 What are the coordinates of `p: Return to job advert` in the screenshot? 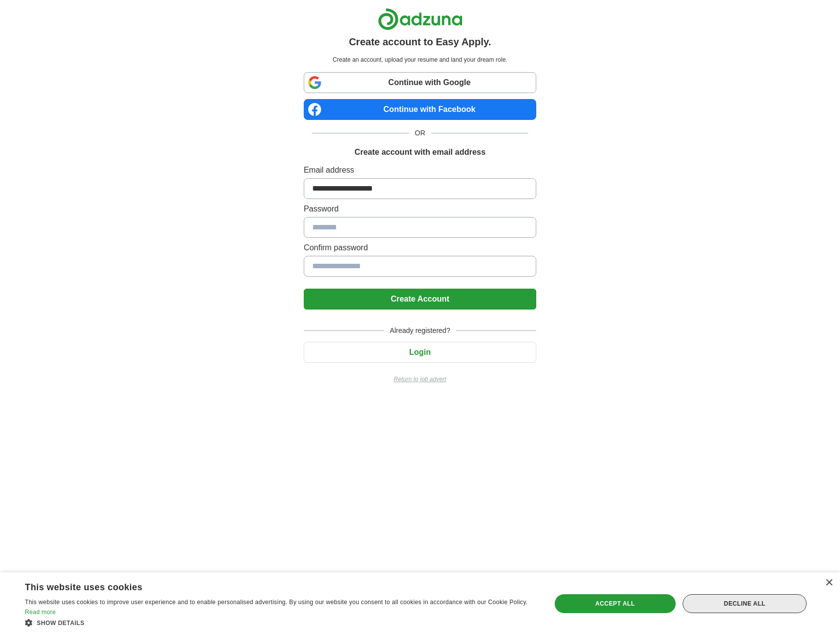 It's located at (420, 380).